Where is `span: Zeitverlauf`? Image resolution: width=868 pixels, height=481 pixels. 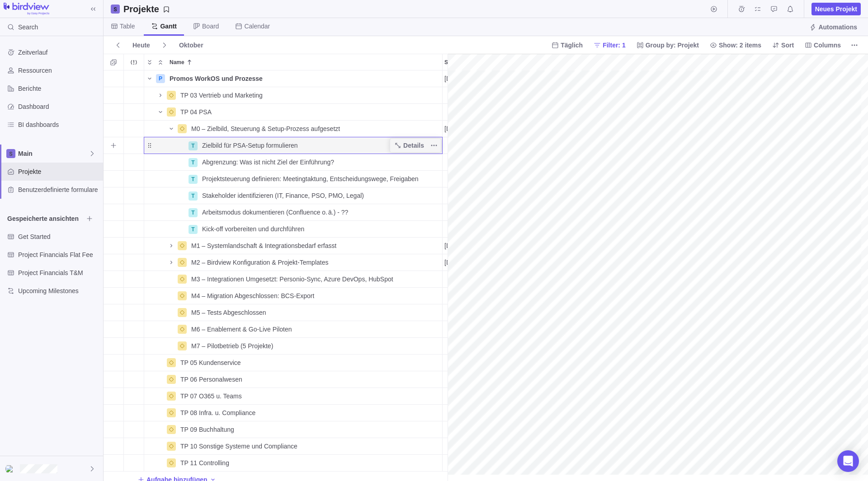
span: Zeitverlauf is located at coordinates (59, 53).